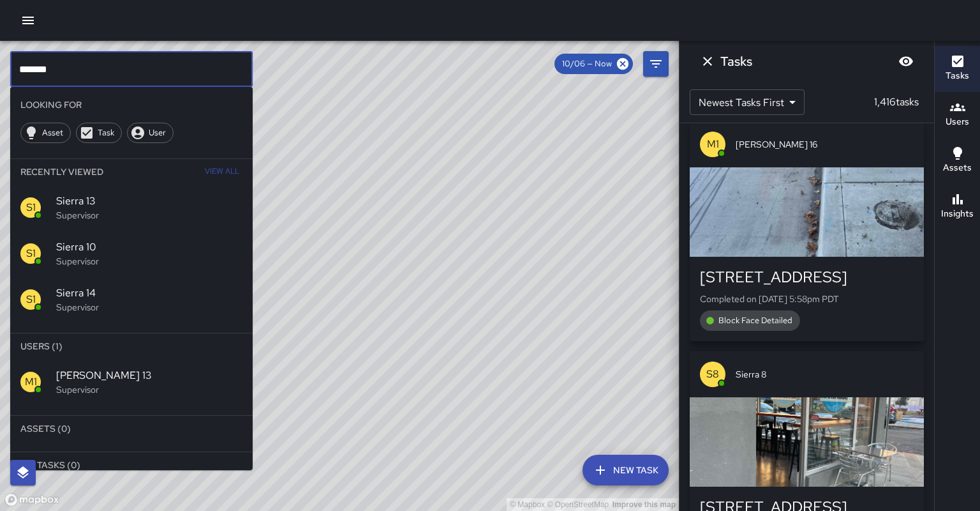  Describe the element at coordinates (150, 201) in the screenshot. I see `span: Sierra 13` at that location.